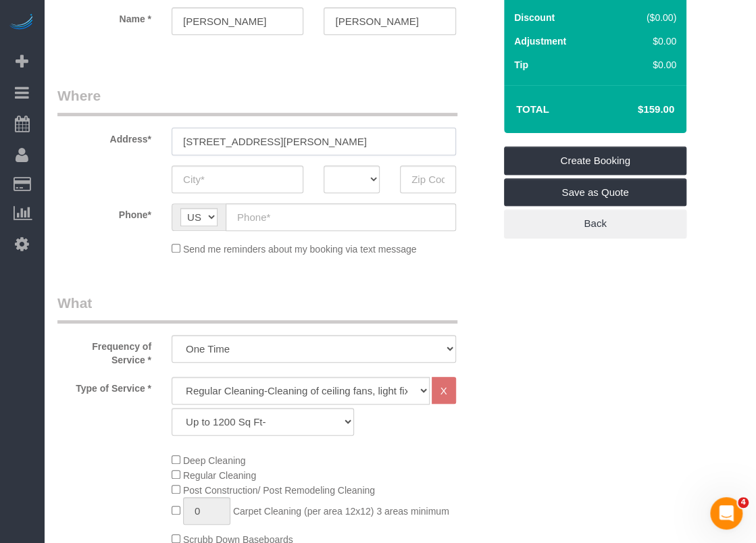 The height and width of the screenshot is (543, 756). Describe the element at coordinates (595, 224) in the screenshot. I see `a: Back` at that location.